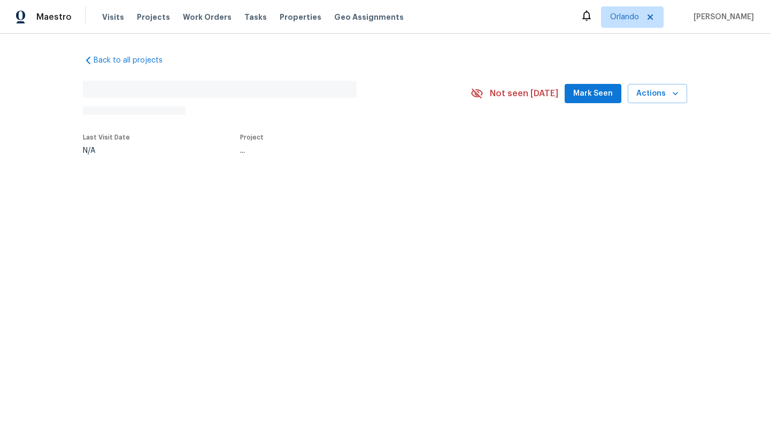 The image size is (770, 434). I want to click on span: Properties, so click(300, 17).